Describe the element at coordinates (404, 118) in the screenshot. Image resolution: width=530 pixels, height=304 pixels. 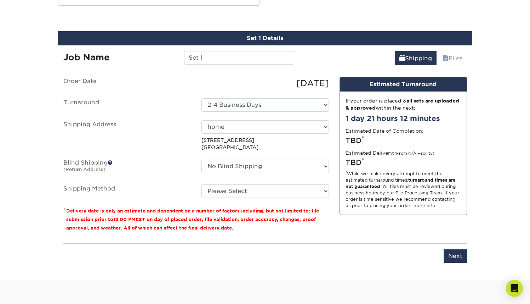
I see `div: 1 day 21 hours 12 minutes` at that location.